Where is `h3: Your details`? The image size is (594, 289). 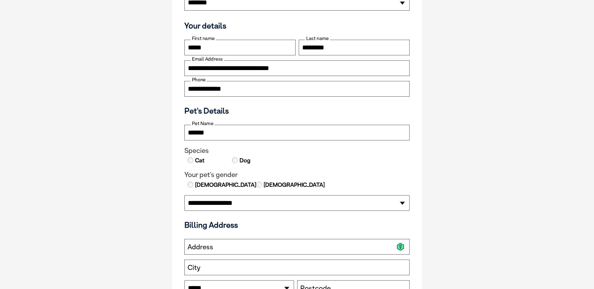
h3: Your details is located at coordinates (297, 26).